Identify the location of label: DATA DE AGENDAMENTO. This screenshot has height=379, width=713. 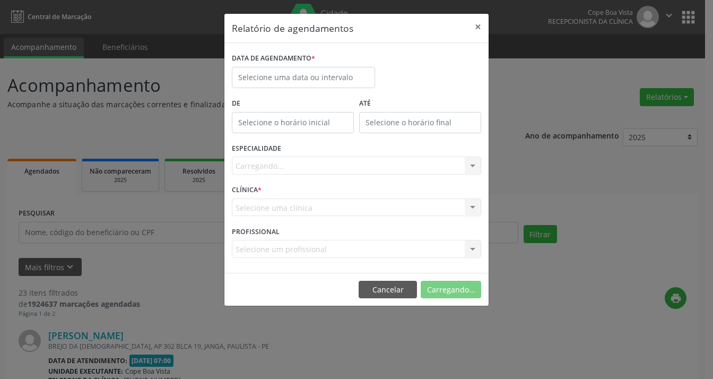
(273, 58).